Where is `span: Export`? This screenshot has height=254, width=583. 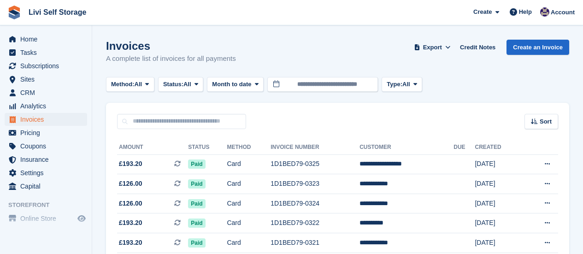
span: Export is located at coordinates (432, 47).